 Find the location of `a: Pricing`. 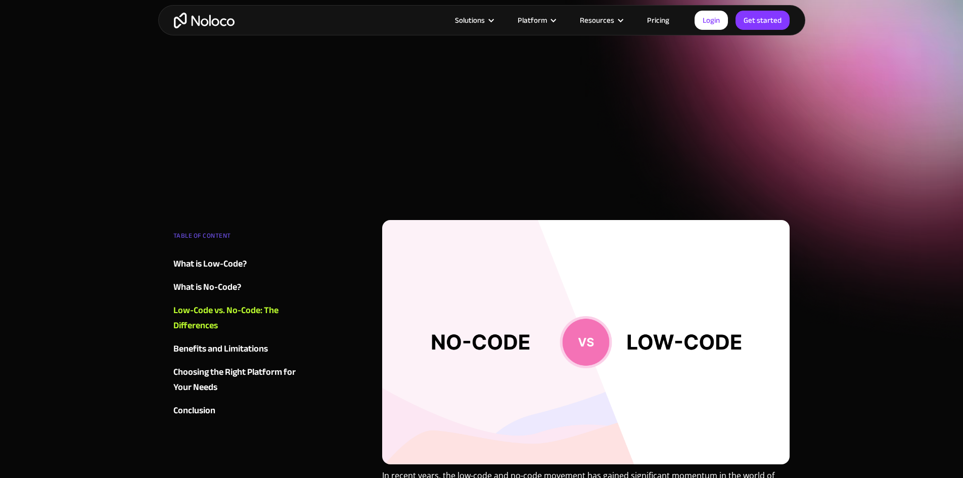

a: Pricing is located at coordinates (658, 20).